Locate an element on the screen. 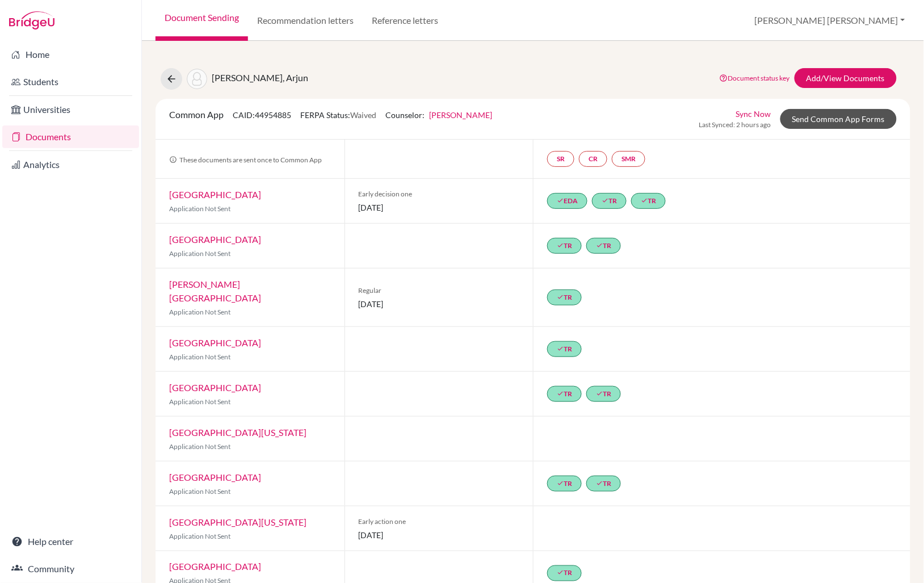 The image size is (924, 583). a: Analytics is located at coordinates (71, 164).